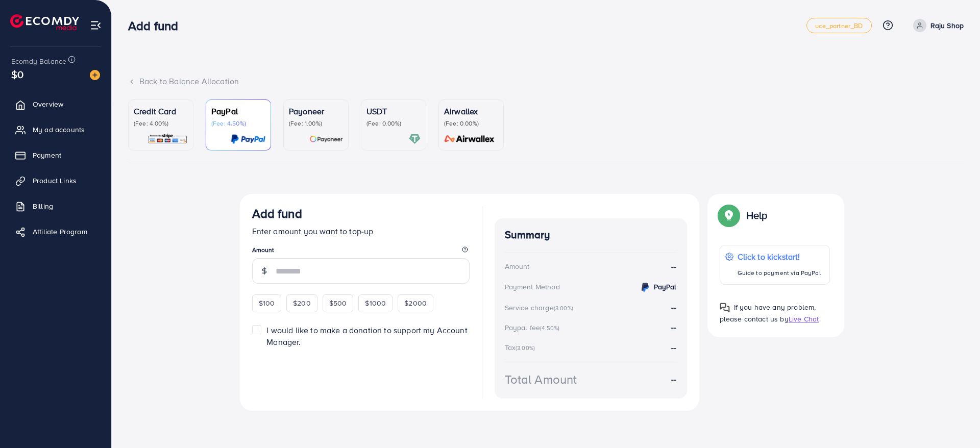 The height and width of the screenshot is (448, 980). What do you see at coordinates (95, 75) in the screenshot?
I see `img: image` at bounding box center [95, 75].